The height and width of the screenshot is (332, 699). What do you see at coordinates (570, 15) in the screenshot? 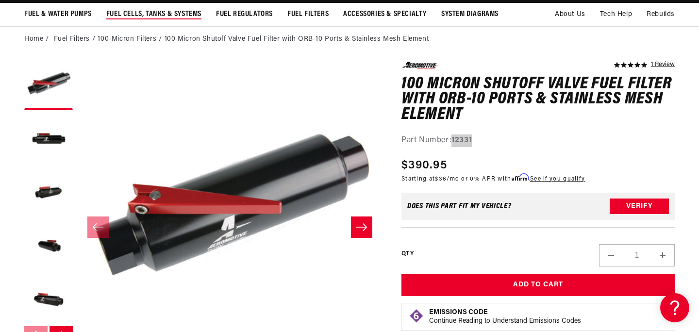
I see `a: About Us` at bounding box center [570, 15].